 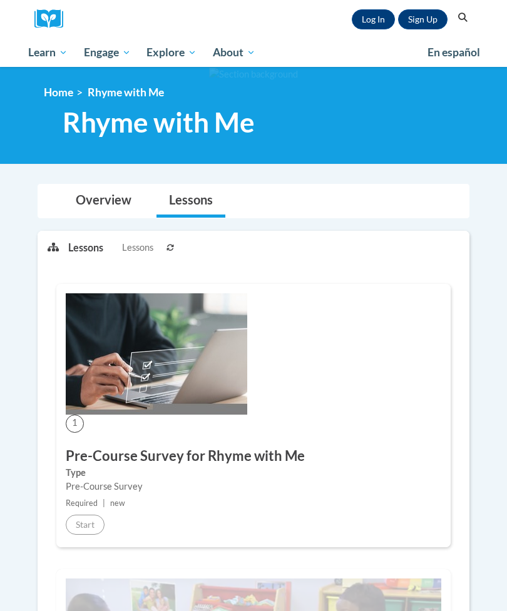 I want to click on p: Lessons, so click(x=86, y=248).